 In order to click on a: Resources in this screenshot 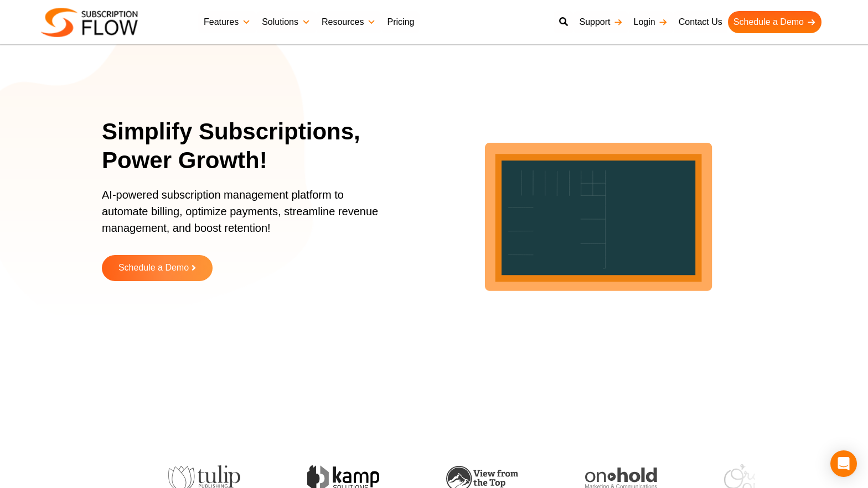, I will do `click(349, 22)`.